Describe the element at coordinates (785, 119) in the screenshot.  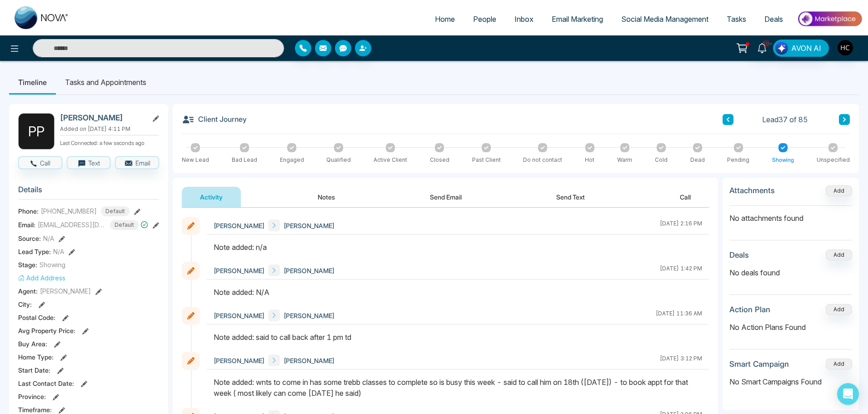
I see `span: Lead 37 of 85` at that location.